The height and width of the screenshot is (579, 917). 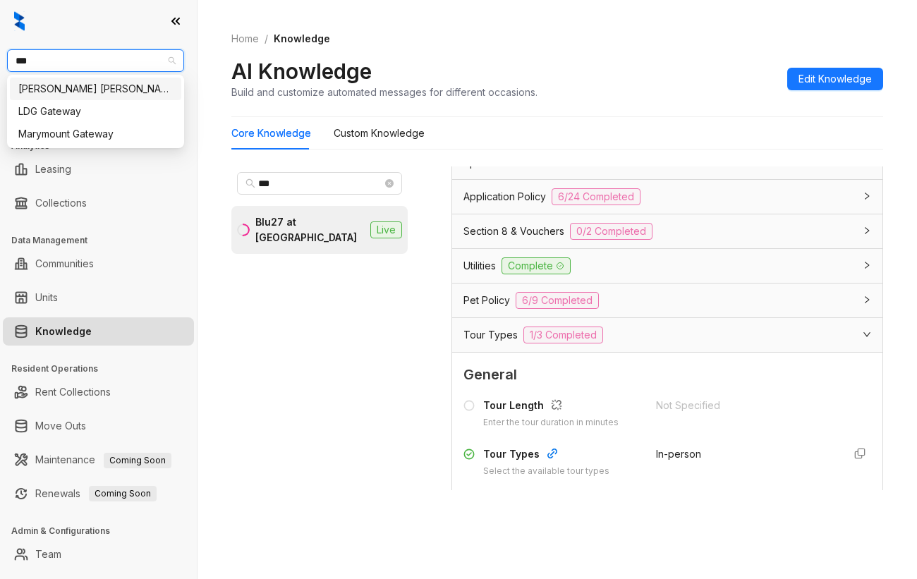 What do you see at coordinates (487, 300) in the screenshot?
I see `span: Pet Policy` at bounding box center [487, 300].